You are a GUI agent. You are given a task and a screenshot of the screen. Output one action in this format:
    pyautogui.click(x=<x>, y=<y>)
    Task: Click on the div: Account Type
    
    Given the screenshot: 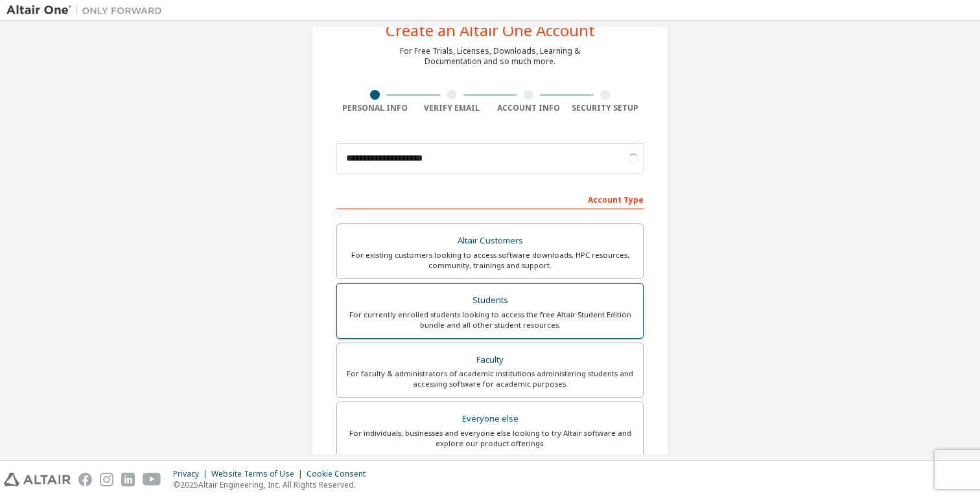 What is the action you would take?
    pyautogui.click(x=490, y=199)
    